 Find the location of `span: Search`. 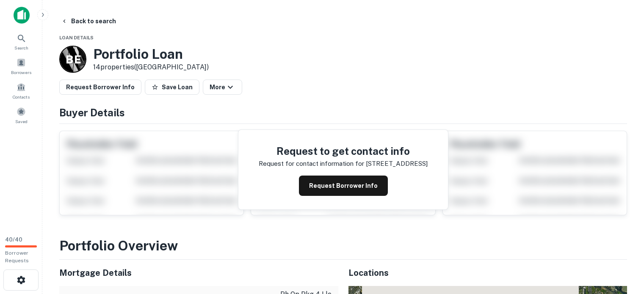

span: Search is located at coordinates (21, 48).